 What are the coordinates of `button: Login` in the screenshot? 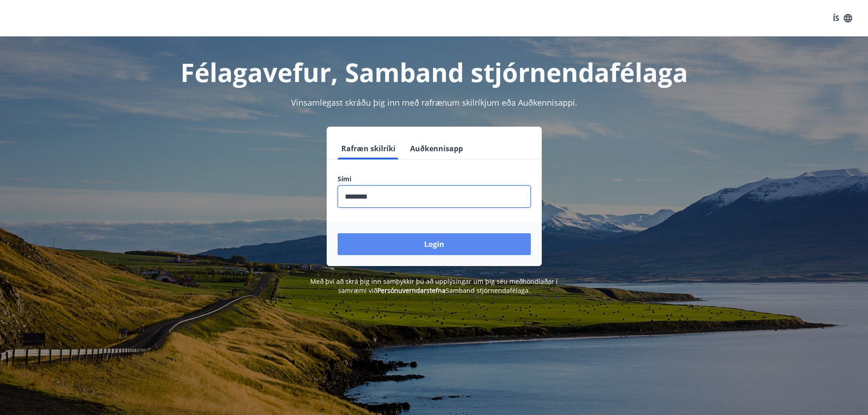 It's located at (435, 244).